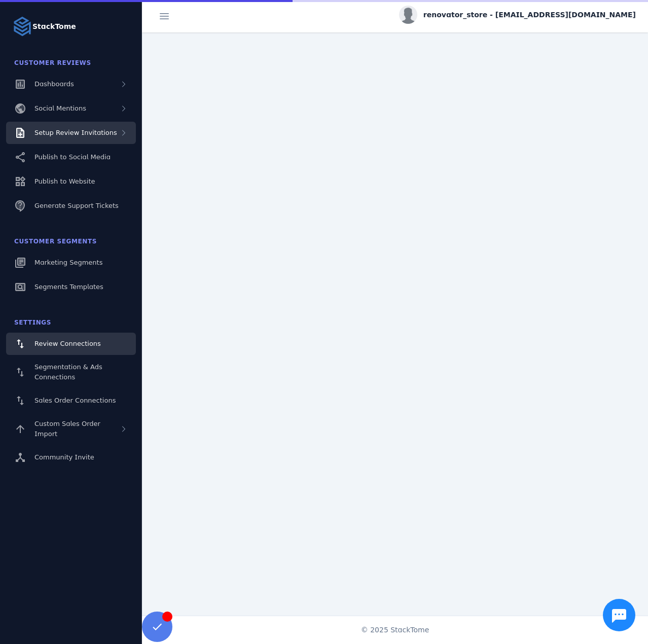 The image size is (648, 644). Describe the element at coordinates (68, 262) in the screenshot. I see `span: Marketing Segments` at that location.